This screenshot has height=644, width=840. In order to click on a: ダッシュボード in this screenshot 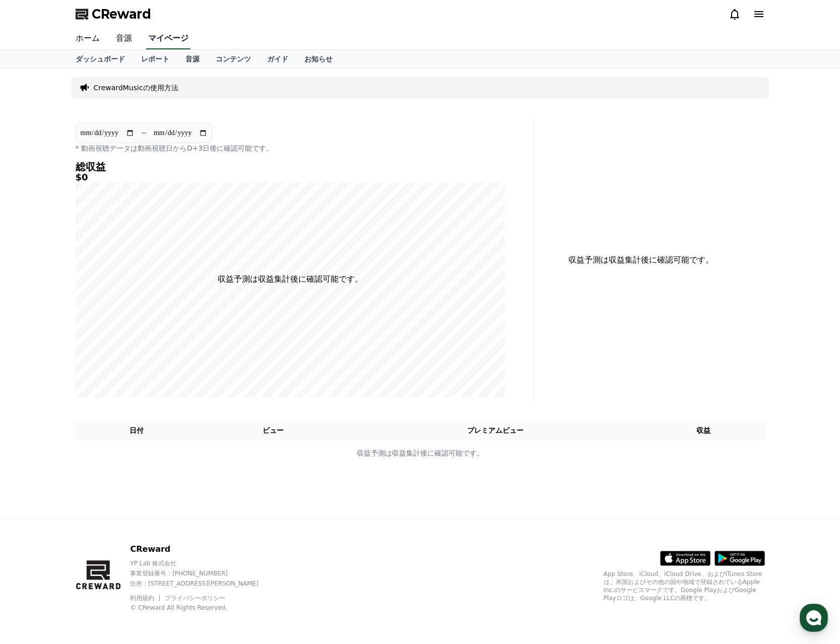, I will do `click(100, 60)`.